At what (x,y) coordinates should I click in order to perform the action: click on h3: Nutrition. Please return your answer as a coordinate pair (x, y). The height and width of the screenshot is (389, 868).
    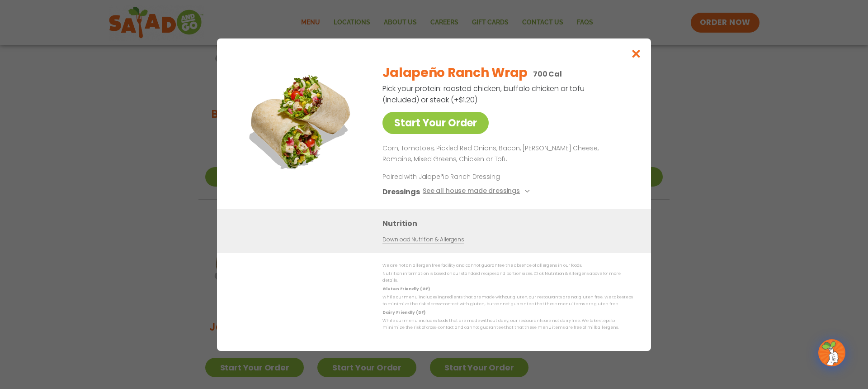
    Looking at the image, I should click on (510, 223).